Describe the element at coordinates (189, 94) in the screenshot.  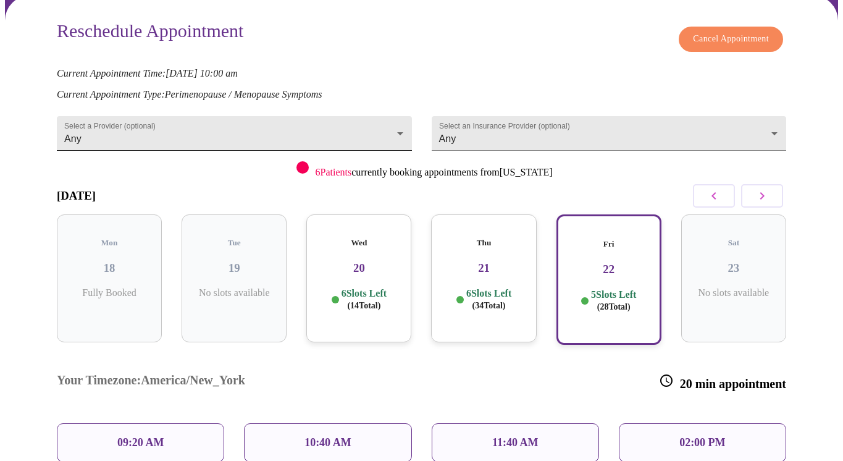
I see `em: Current Appointment Type: Perimenopause / Menopause Symptoms` at that location.